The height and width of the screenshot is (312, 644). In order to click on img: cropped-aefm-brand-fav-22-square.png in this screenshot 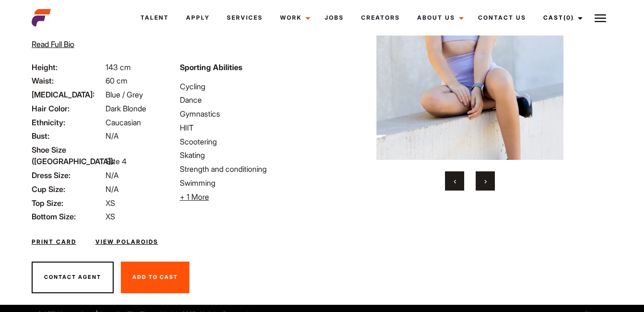, I will do `click(41, 17)`.